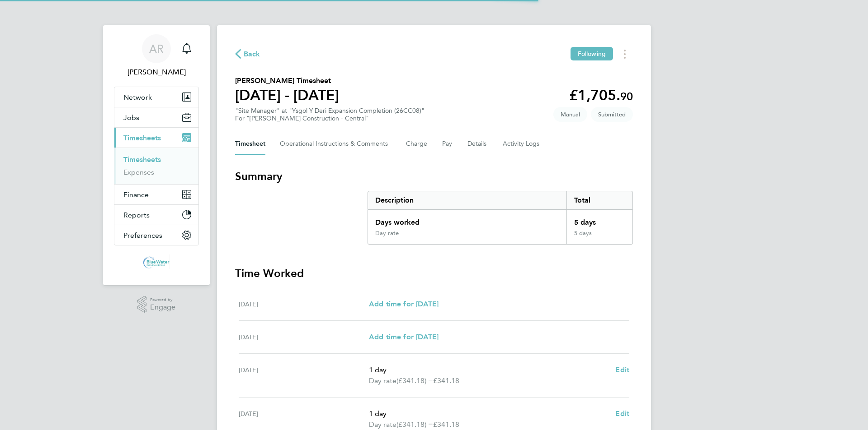 The width and height of the screenshot is (868, 430). Describe the element at coordinates (156, 166) in the screenshot. I see `div: Timesheets` at that location.